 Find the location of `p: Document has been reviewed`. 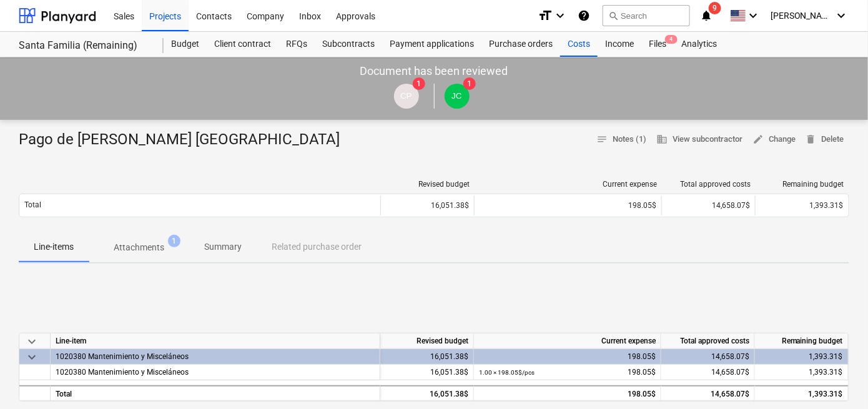

p: Document has been reviewed is located at coordinates (434, 71).